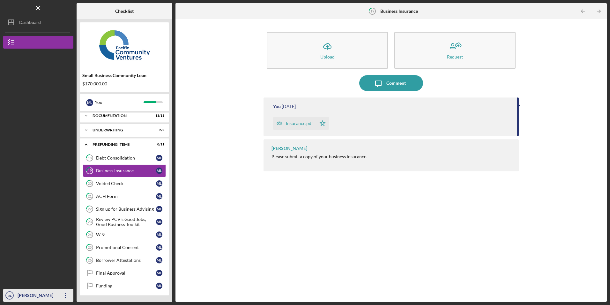  I want to click on div: Dashboard, so click(30, 23).